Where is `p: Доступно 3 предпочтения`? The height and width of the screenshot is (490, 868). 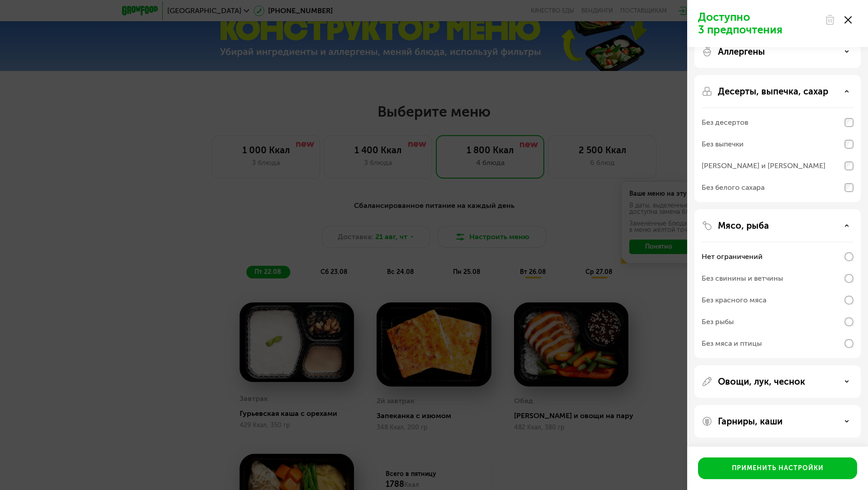 p: Доступно 3 предпочтения is located at coordinates (759, 23).